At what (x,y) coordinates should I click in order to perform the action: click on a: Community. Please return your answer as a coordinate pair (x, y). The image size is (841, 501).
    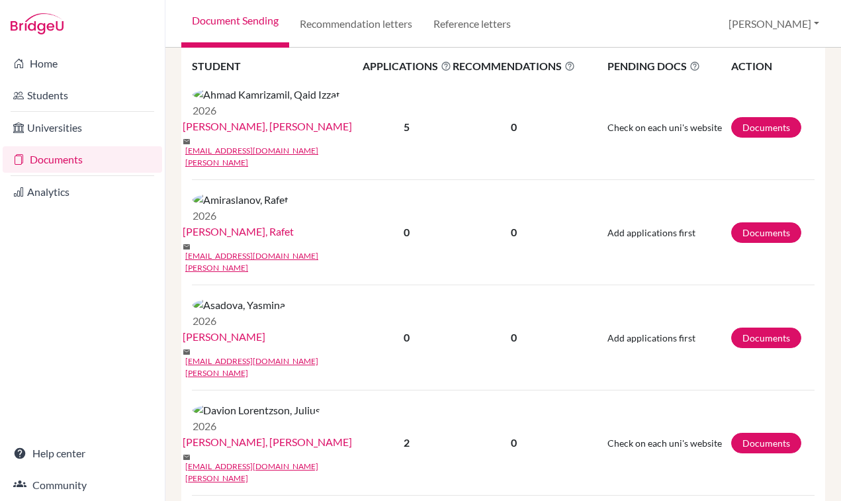
    Looking at the image, I should click on (82, 485).